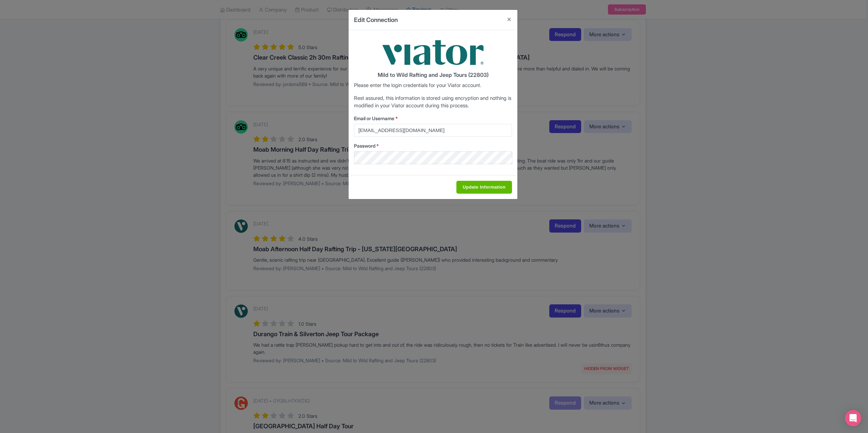  What do you see at coordinates (510, 19) in the screenshot?
I see `button: Close` at bounding box center [510, 19].